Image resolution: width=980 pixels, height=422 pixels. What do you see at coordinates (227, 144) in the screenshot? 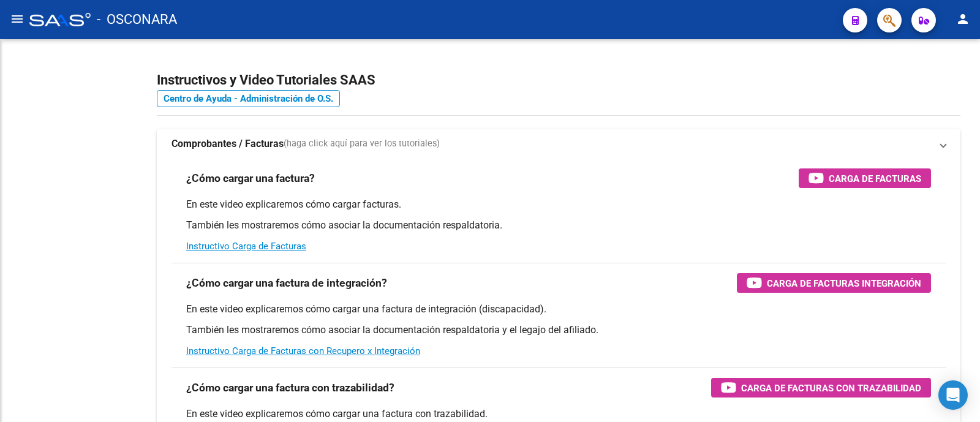
I see `strong: Comprobantes / Facturas` at bounding box center [227, 144].